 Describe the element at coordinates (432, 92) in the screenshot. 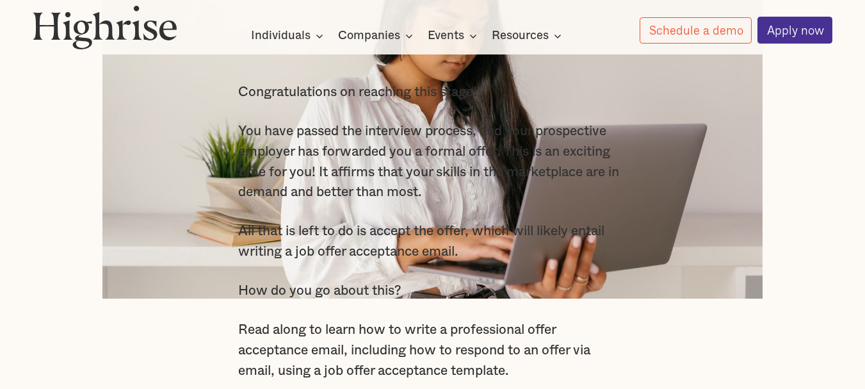

I see `p: Congratulations on reaching this stage!` at that location.